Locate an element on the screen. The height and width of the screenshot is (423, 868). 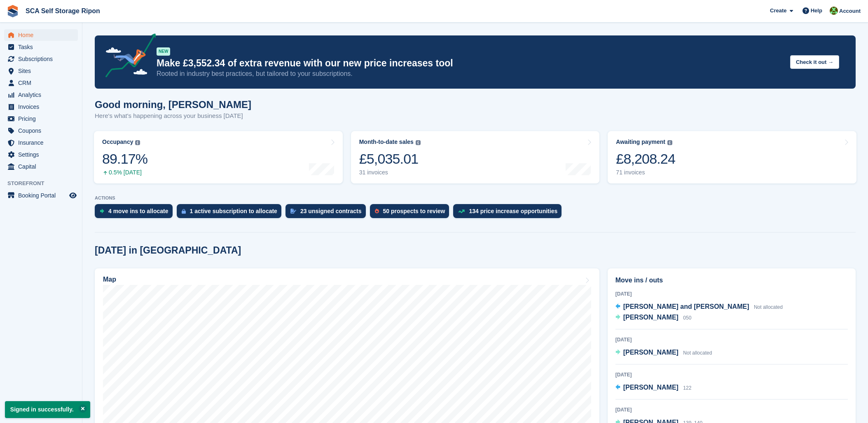
span: Sites is located at coordinates (43, 71).